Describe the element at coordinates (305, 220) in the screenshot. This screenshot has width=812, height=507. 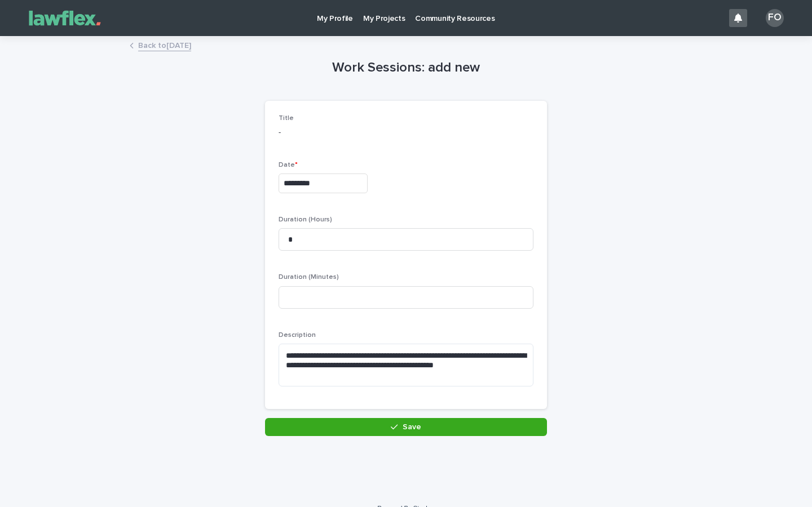
I see `span: Duration (Hours)` at that location.